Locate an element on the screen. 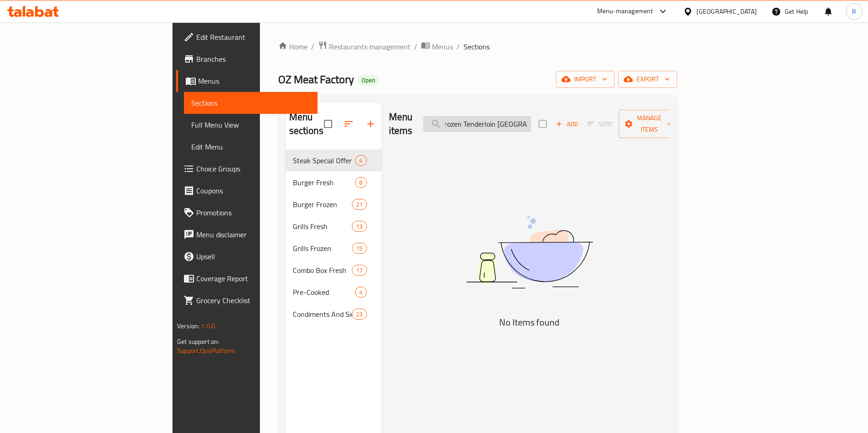 This screenshot has width=868, height=433. span: Grills Fresh is located at coordinates (323, 226).